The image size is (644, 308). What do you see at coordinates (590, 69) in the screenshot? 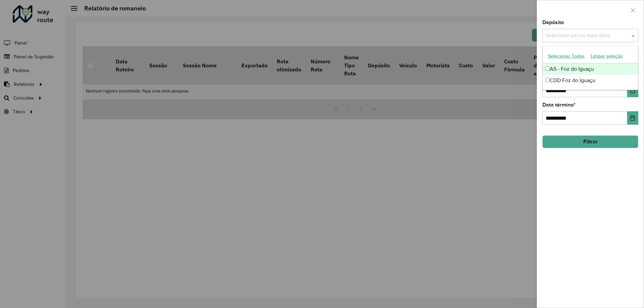
I see `div: AS - Foz do Iguaçu` at bounding box center [590, 69].